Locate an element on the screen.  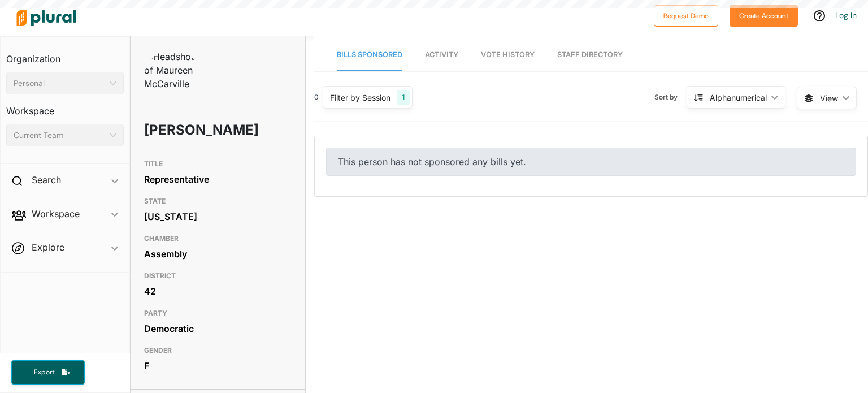
div: Democratic is located at coordinates (218, 329).